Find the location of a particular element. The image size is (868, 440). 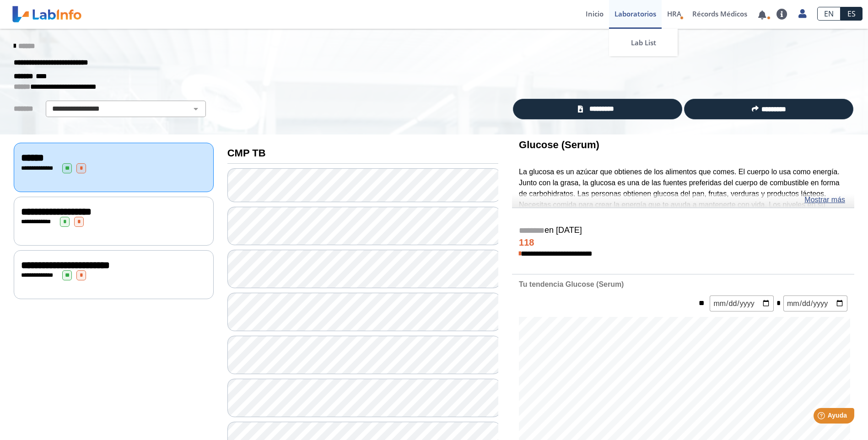

p: La glucosa es un azúcar que obtienes de los alimentos que comes. El cuerpo lo usa como energía. J... is located at coordinates (683, 200).